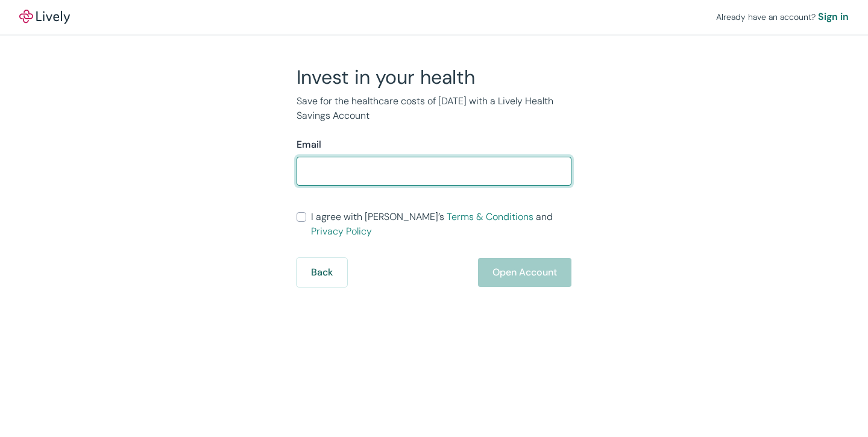  I want to click on a: Sign in, so click(833, 17).